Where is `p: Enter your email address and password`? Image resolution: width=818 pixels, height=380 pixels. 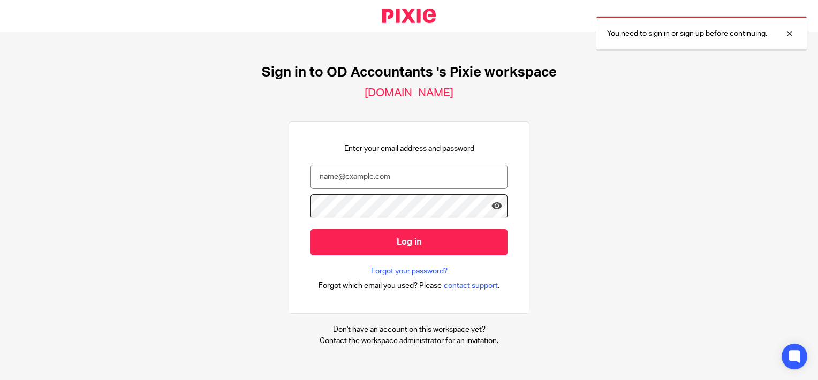 p: Enter your email address and password is located at coordinates (409, 149).